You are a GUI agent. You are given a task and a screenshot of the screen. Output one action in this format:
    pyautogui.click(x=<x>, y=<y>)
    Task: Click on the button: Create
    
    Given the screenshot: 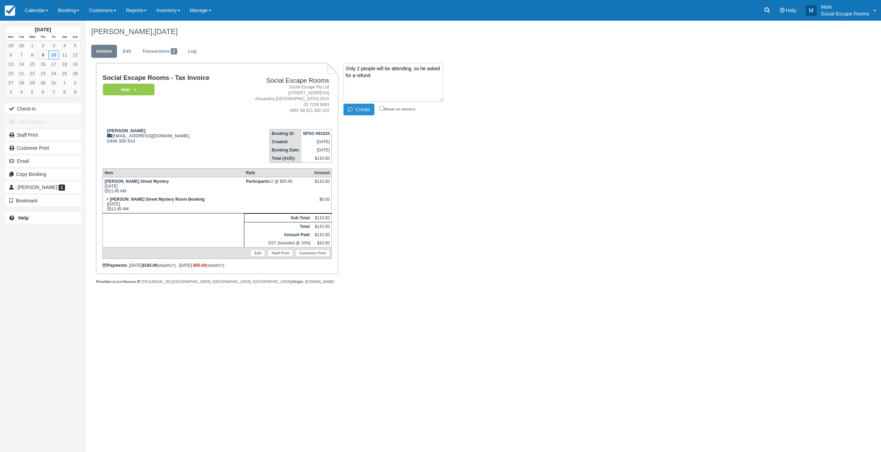 What is the action you would take?
    pyautogui.click(x=359, y=109)
    